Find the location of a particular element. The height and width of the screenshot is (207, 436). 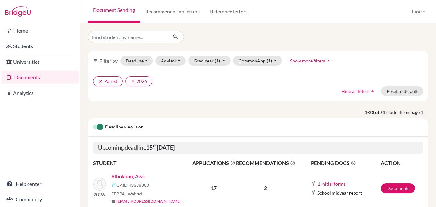

span: mail is located at coordinates (113, 202).